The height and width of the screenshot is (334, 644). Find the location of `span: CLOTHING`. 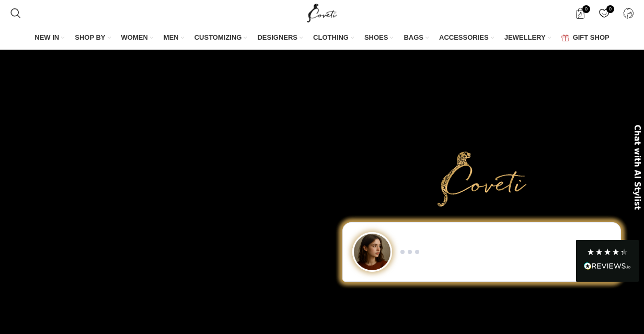

span: CLOTHING is located at coordinates (331, 38).